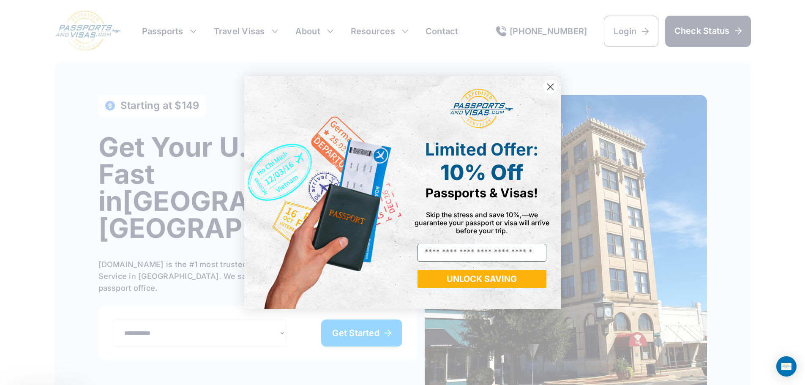  Describe the element at coordinates (482, 223) in the screenshot. I see `span: Skip the stress and save 10%,—we guarantee your passport or visa will arrive before your trip.` at that location.